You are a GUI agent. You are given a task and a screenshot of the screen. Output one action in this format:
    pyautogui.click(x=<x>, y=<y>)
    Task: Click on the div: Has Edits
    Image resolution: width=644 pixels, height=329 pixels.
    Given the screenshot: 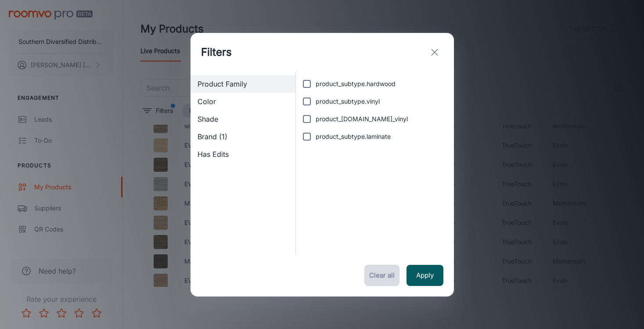 What is the action you would take?
    pyautogui.click(x=243, y=154)
    